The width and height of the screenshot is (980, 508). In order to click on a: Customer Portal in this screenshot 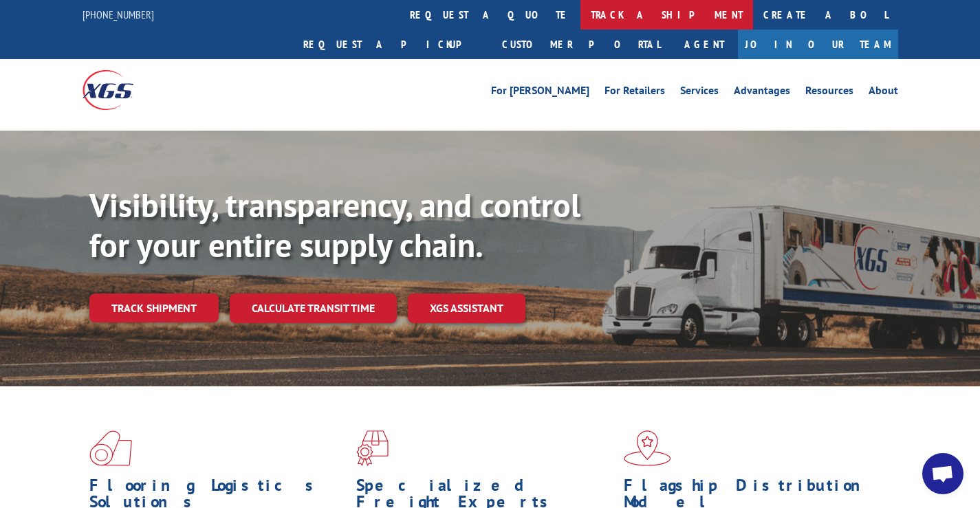, I will do `click(581, 44)`.